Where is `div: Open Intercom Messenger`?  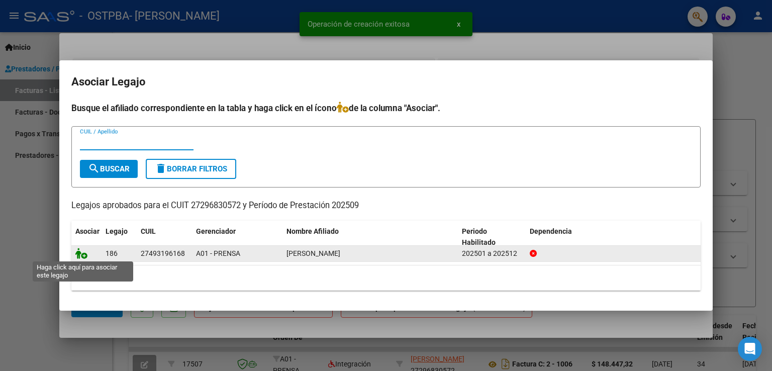 div: Open Intercom Messenger is located at coordinates (750, 349).